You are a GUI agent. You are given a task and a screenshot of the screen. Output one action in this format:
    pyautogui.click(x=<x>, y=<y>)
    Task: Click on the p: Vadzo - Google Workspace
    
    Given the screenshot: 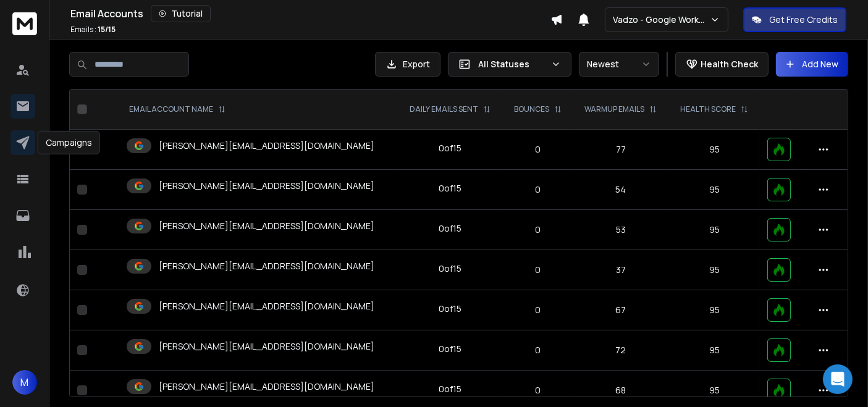 What is the action you would take?
    pyautogui.click(x=661, y=20)
    